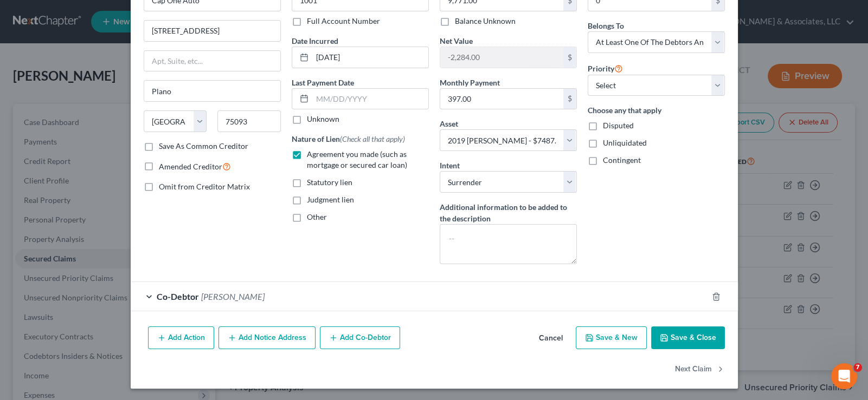 The width and height of the screenshot is (868, 400). Describe the element at coordinates (688, 338) in the screenshot. I see `button: Save & Close` at that location.